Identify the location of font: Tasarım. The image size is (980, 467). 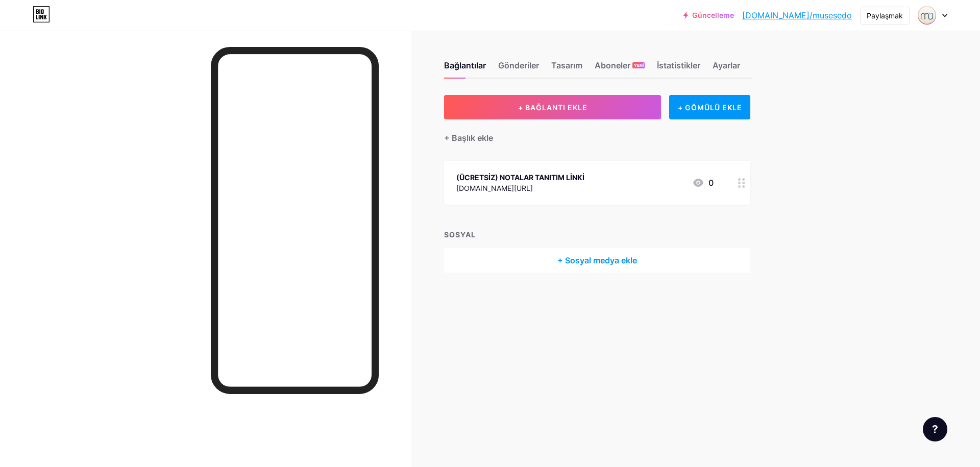
(566, 66).